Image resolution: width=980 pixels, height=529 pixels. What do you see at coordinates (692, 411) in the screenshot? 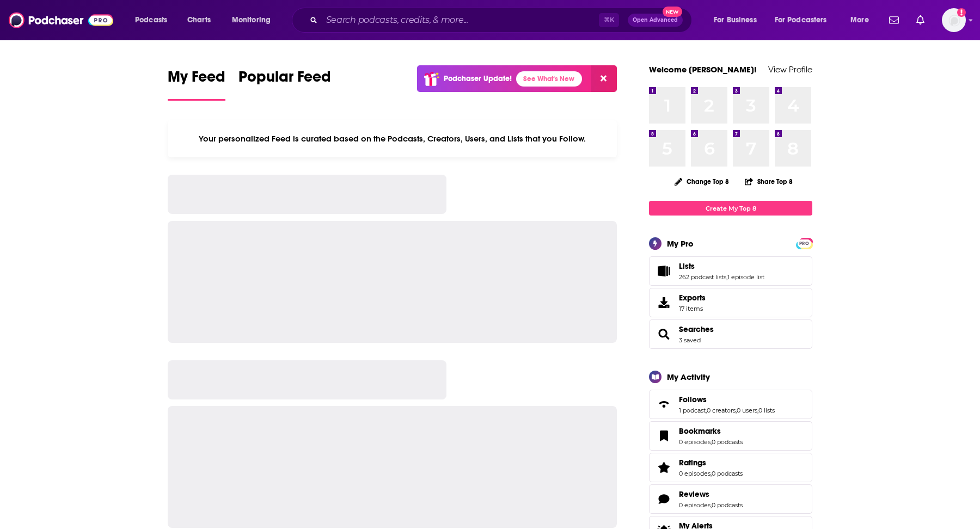
I see `a: 1 podcast` at bounding box center [692, 411].